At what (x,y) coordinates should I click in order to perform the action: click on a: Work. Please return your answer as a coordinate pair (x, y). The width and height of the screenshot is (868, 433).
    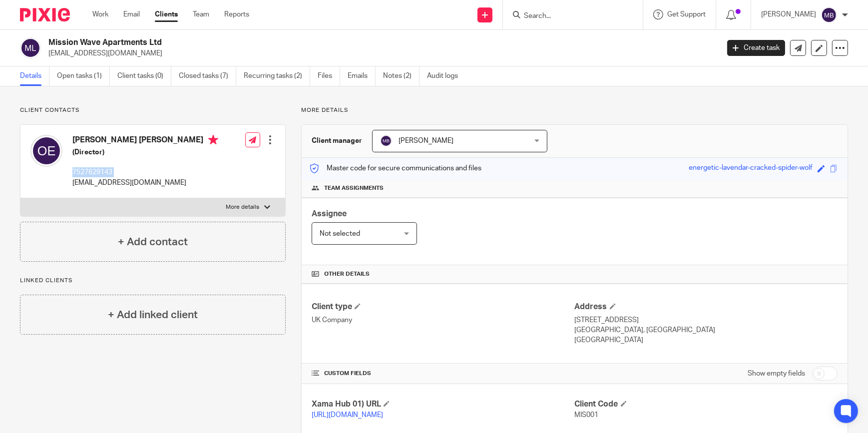
    Looking at the image, I should click on (100, 15).